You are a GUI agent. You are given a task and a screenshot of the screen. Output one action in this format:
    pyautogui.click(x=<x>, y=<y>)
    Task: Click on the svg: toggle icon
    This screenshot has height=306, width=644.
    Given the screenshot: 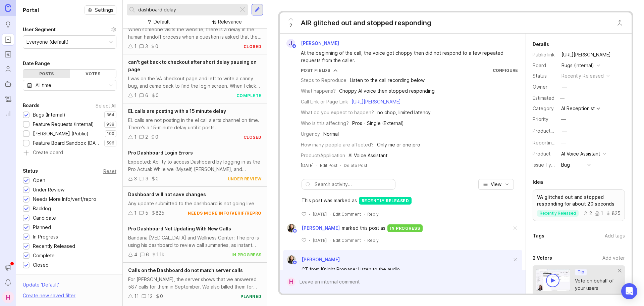 What is the action you would take?
    pyautogui.click(x=111, y=85)
    